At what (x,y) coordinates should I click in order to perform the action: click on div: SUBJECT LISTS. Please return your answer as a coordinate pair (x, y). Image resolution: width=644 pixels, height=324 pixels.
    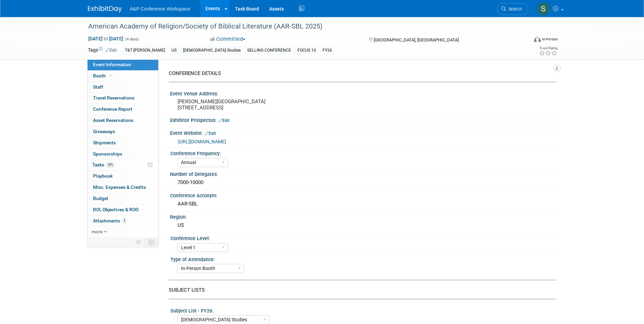
    Looking at the image, I should click on (360, 290).